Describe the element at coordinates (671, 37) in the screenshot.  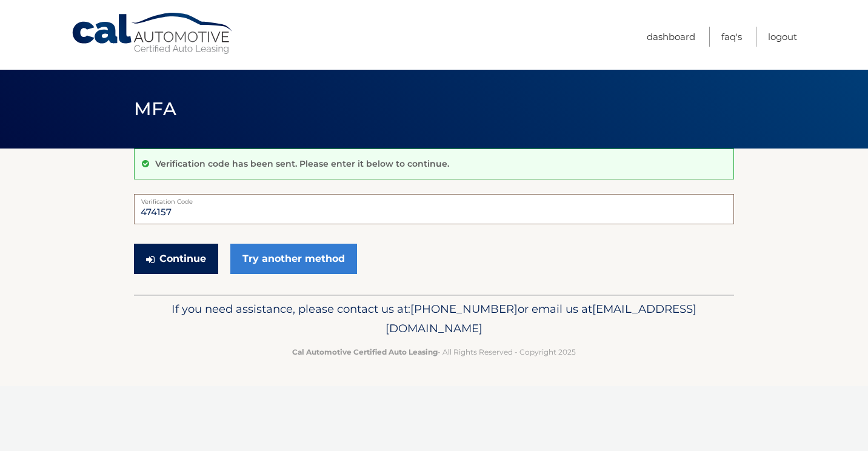
I see `a: Dashboard` at that location.